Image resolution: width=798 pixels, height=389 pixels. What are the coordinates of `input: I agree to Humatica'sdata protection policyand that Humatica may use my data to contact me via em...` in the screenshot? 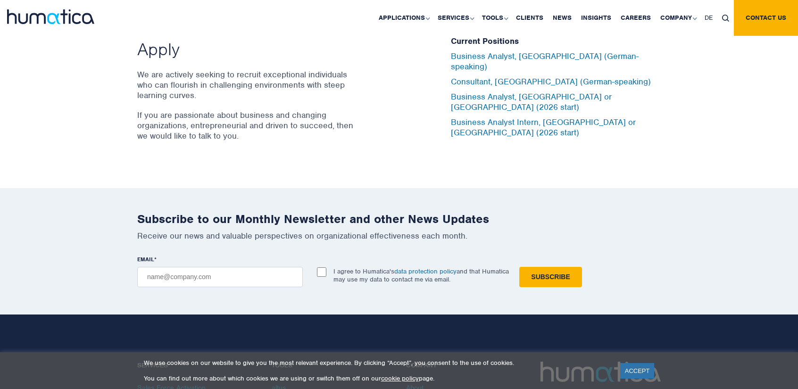 It's located at (322, 272).